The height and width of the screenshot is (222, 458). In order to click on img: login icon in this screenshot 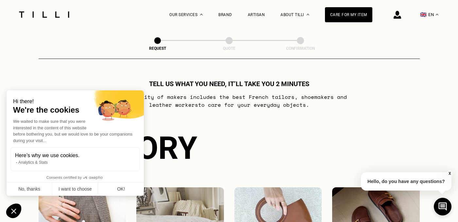, I will do `click(398, 15)`.